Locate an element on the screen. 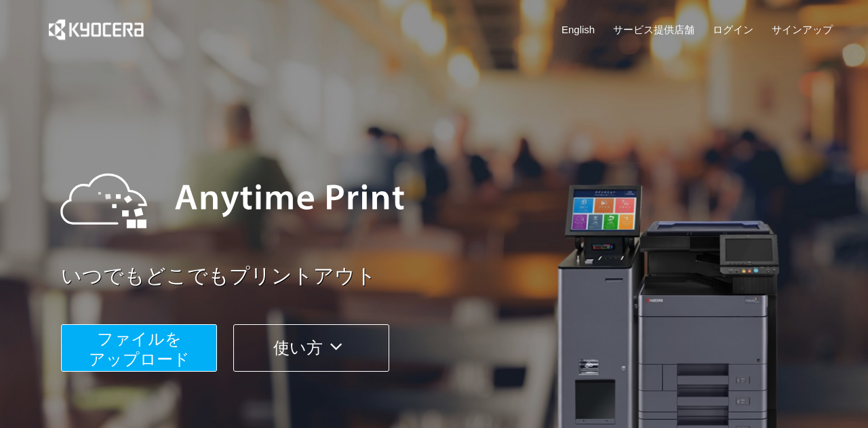  button: 使い方 is located at coordinates (312, 348).